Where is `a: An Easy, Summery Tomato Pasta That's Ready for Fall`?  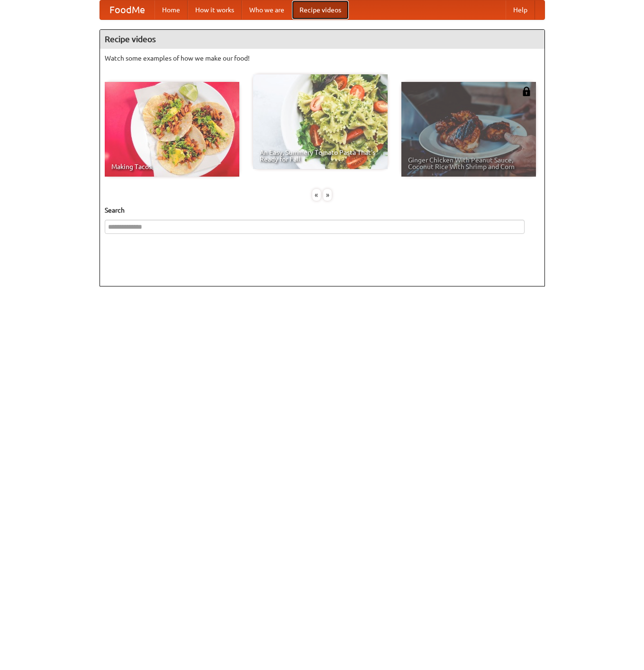 a: An Easy, Summery Tomato Pasta That's Ready for Fall is located at coordinates (321, 121).